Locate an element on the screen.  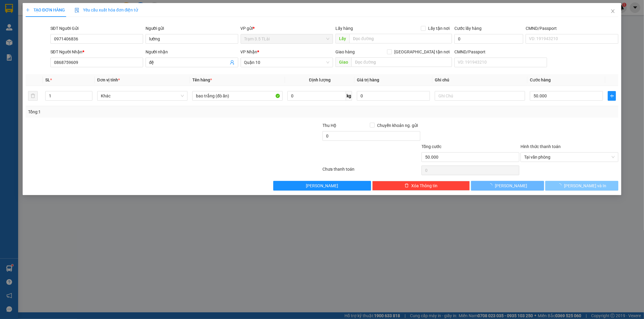
span: Thu Hộ is located at coordinates (329, 126).